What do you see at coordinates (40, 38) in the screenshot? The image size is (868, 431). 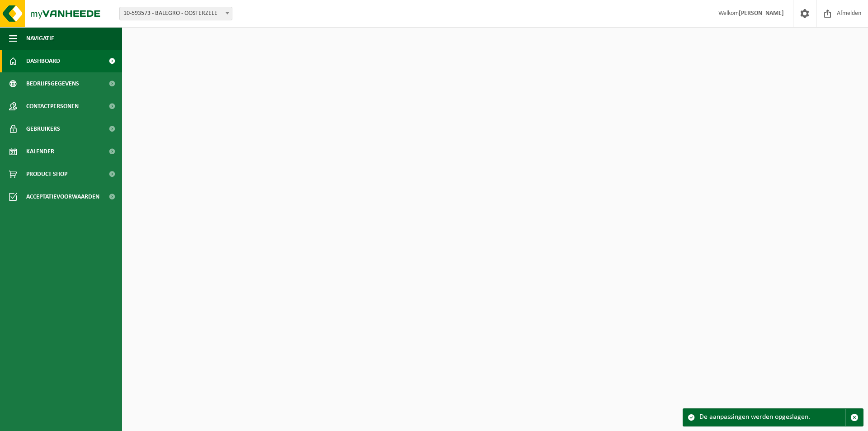 I see `span: Navigatie` at bounding box center [40, 38].